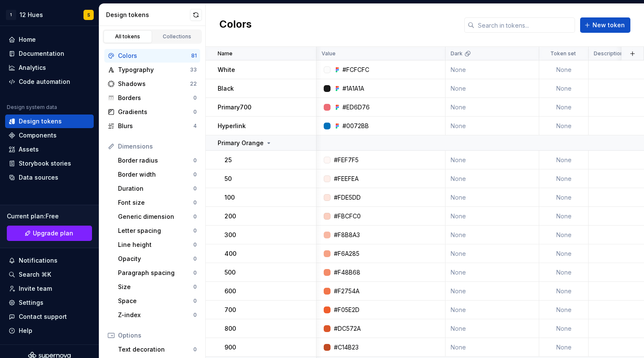  Describe the element at coordinates (155, 203) in the screenshot. I see `div: Font size` at that location.